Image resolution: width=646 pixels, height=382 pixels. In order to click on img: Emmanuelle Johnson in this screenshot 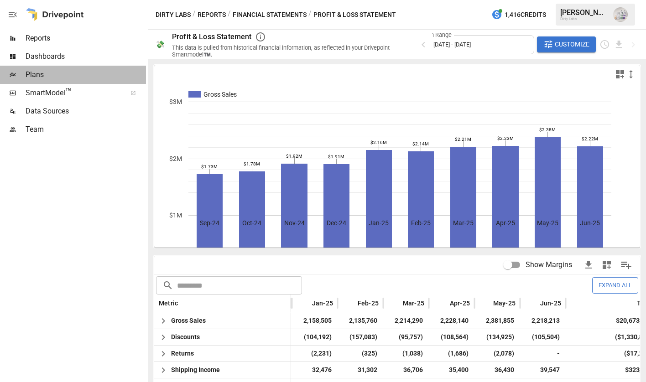, I will do `click(620, 15)`.